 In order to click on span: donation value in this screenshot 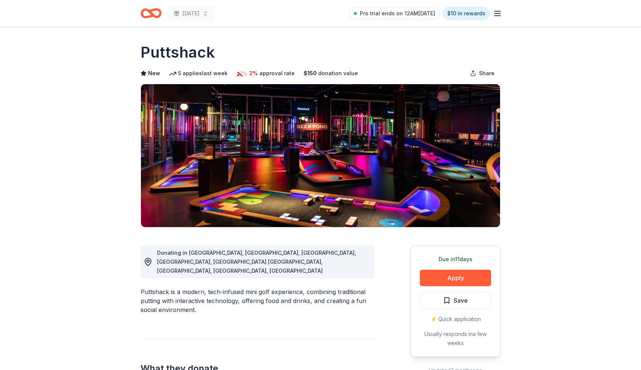, I will do `click(338, 73)`.